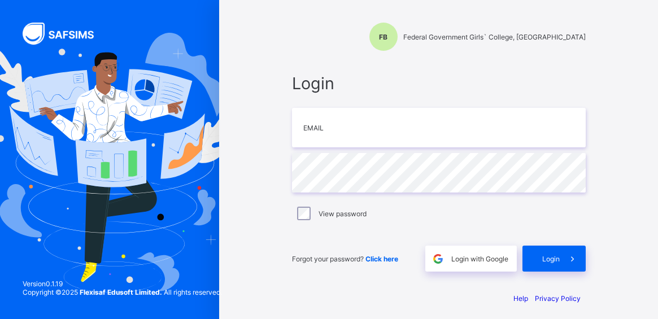  Describe the element at coordinates (438, 259) in the screenshot. I see `img: google.396cfc9801f0270233282035f929180a.svg` at that location.